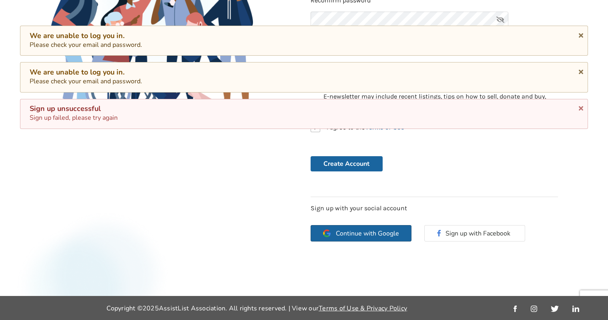  I want to click on div: Sign up failed, please try again, so click(304, 113).